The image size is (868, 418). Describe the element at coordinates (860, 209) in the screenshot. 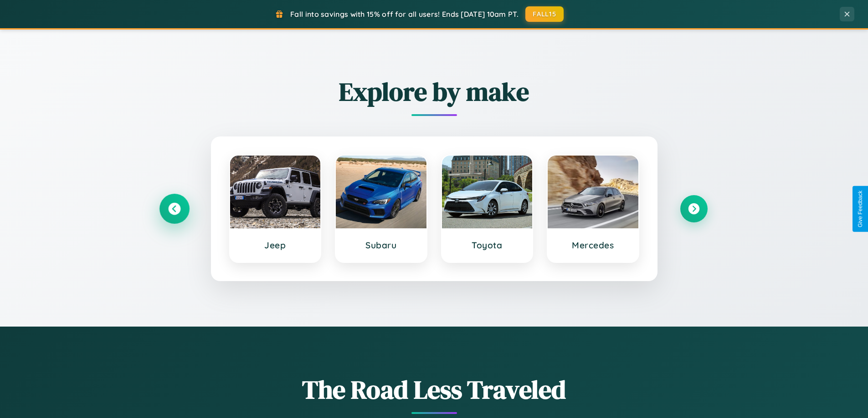

I see `div: Give Feedback` at that location.